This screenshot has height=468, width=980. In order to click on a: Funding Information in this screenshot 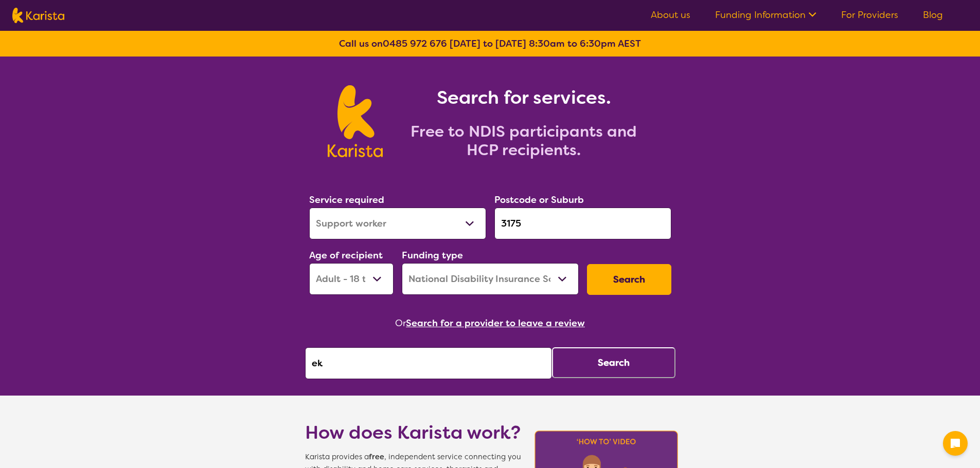, I will do `click(765, 15)`.